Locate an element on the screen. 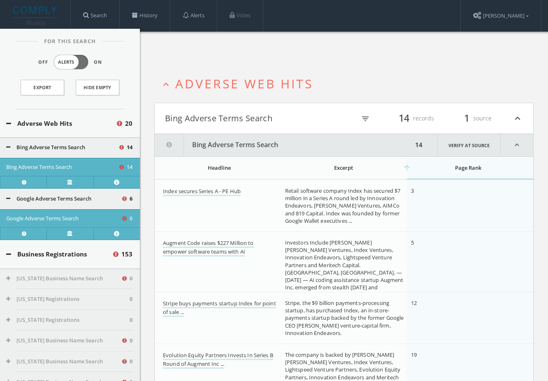  img: illumis is located at coordinates (36, 16).